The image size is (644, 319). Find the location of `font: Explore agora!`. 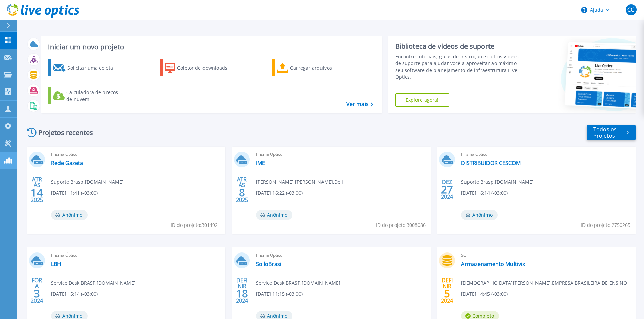

font: Explore agora! is located at coordinates (422, 99).